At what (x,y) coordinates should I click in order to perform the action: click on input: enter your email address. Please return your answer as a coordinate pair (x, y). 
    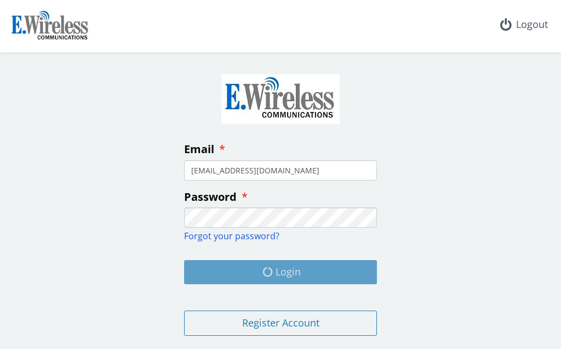
    Looking at the image, I should click on (281, 170).